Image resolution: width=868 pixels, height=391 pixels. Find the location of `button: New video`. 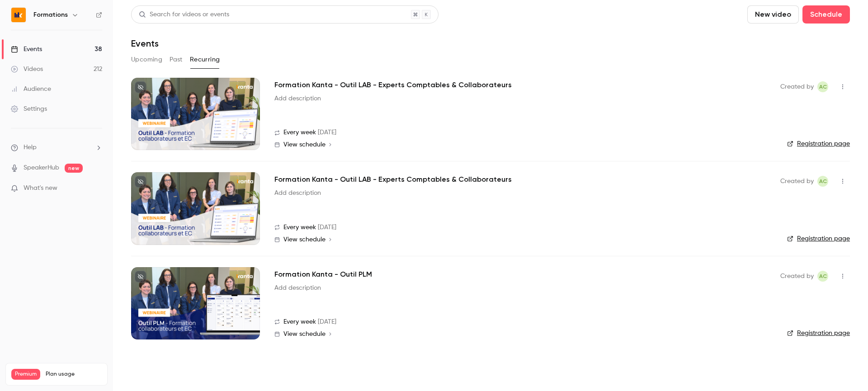

button: New video is located at coordinates (773, 14).